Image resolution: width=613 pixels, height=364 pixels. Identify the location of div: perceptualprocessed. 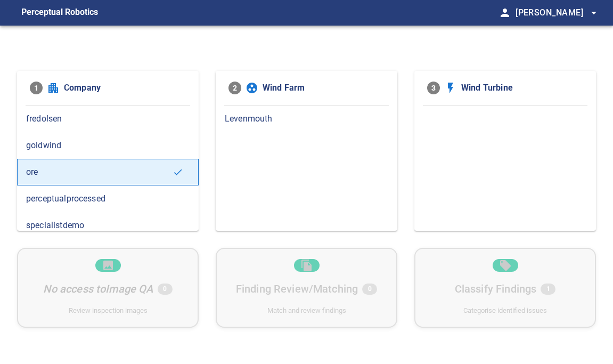
(108, 199).